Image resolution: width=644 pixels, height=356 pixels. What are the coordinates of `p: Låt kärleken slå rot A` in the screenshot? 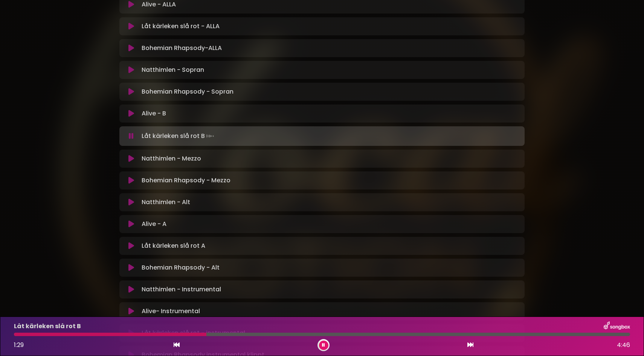 It's located at (173, 246).